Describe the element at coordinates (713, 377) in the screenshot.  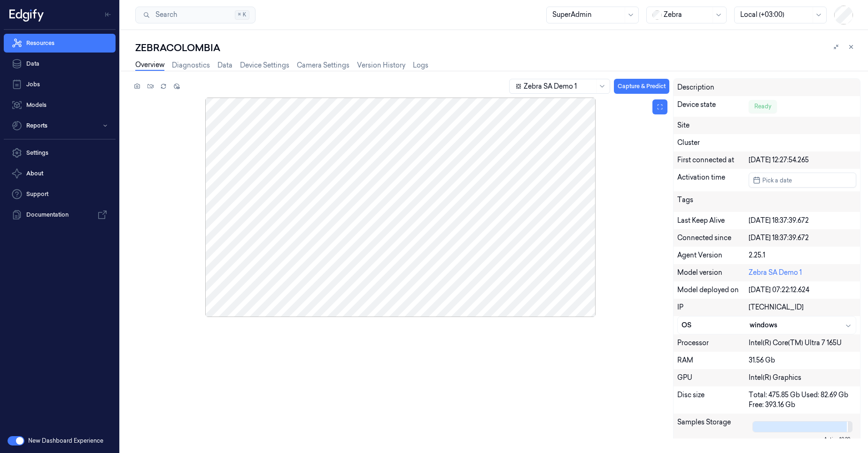
I see `div: GPU` at that location.